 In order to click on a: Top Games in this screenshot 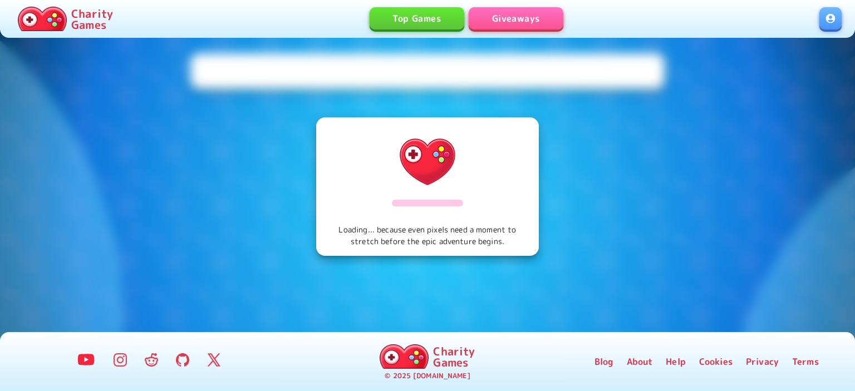, I will do `click(417, 18)`.